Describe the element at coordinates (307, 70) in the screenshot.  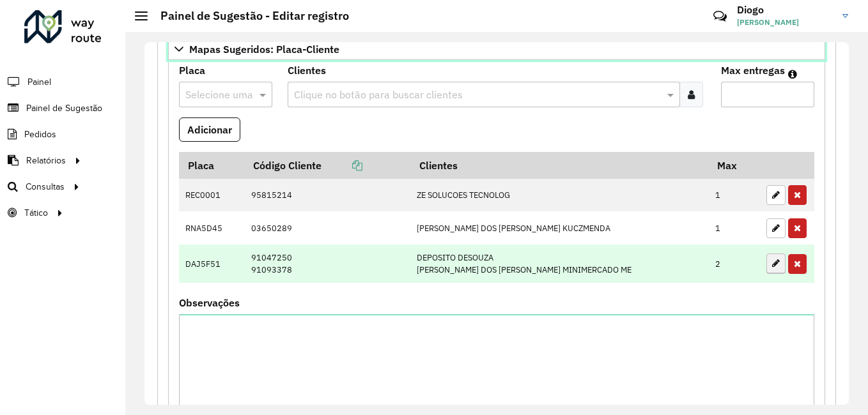
I see `label: Clientes` at that location.